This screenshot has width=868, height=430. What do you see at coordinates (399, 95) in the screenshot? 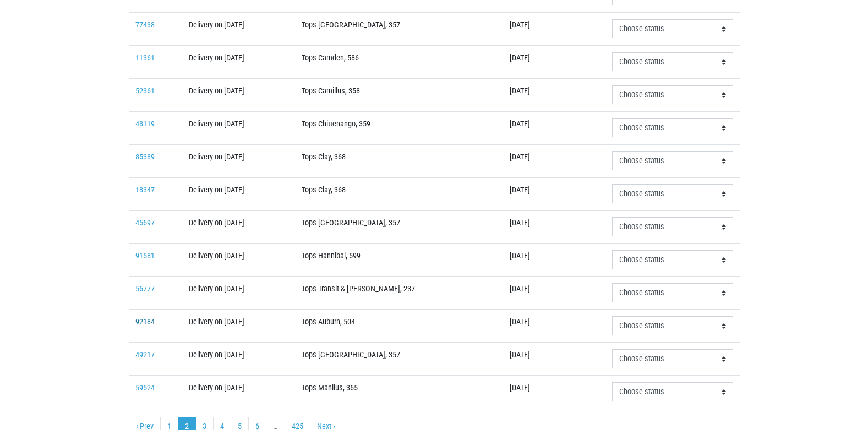
I see `td: Tops Camillus, 358` at bounding box center [399, 95].